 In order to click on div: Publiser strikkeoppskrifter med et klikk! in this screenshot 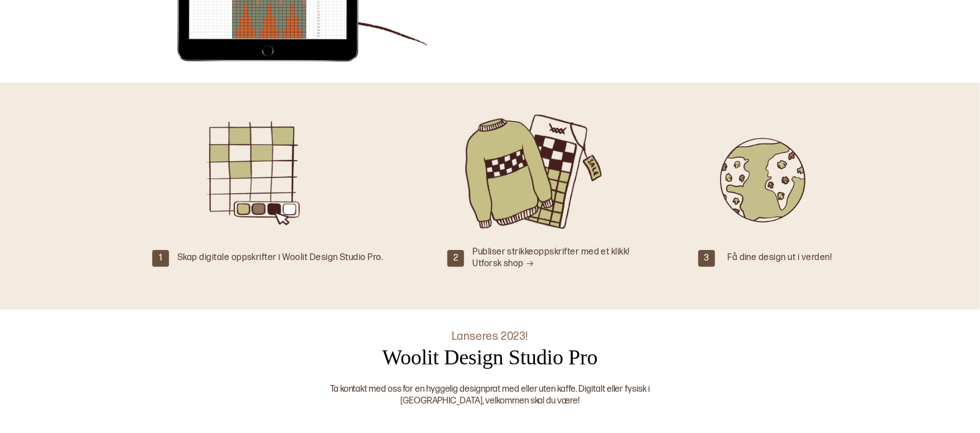, I will do `click(551, 259)`.